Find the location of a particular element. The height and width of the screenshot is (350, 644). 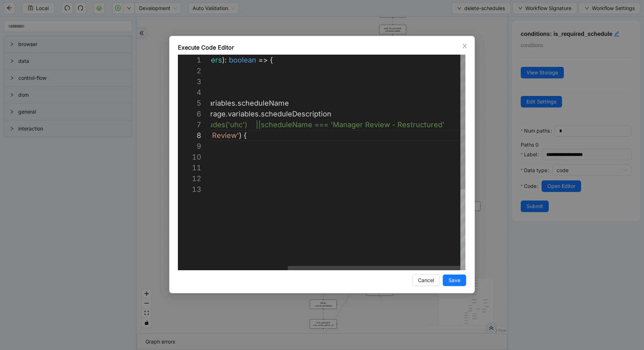

span: storage is located at coordinates (212, 114).